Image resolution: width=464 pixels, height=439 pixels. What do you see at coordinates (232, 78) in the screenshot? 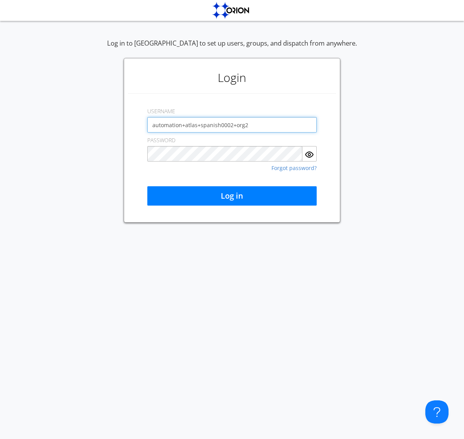
I see `h1: Login` at bounding box center [232, 78].